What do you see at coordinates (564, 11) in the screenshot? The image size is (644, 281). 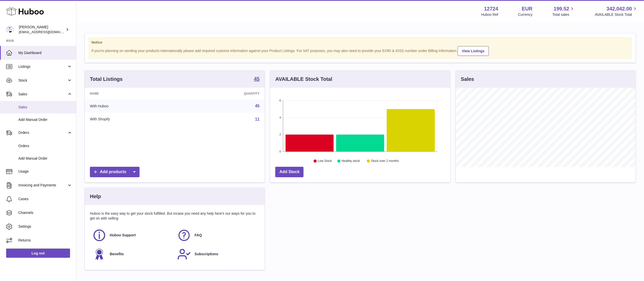 I see `a: 199.52 Total sales` at bounding box center [564, 11].